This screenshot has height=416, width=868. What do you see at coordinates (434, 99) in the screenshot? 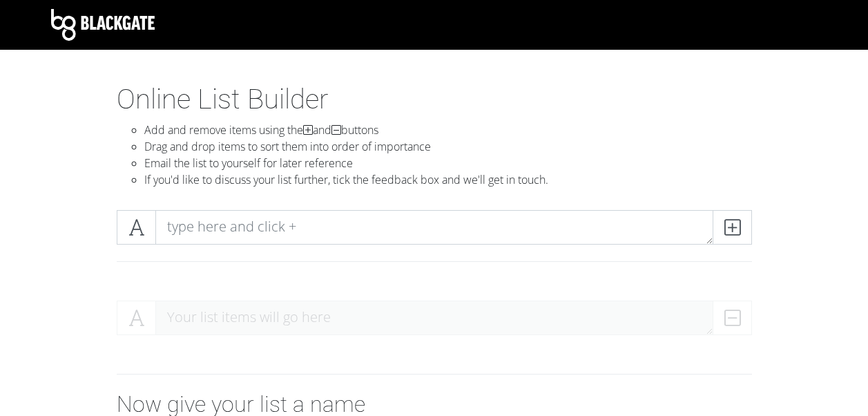
I see `h1: Online List Builder` at bounding box center [434, 99].